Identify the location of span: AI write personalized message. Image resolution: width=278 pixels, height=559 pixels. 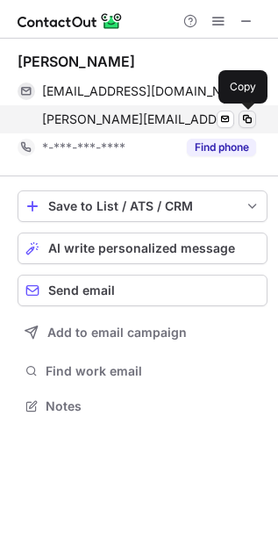
(141, 248).